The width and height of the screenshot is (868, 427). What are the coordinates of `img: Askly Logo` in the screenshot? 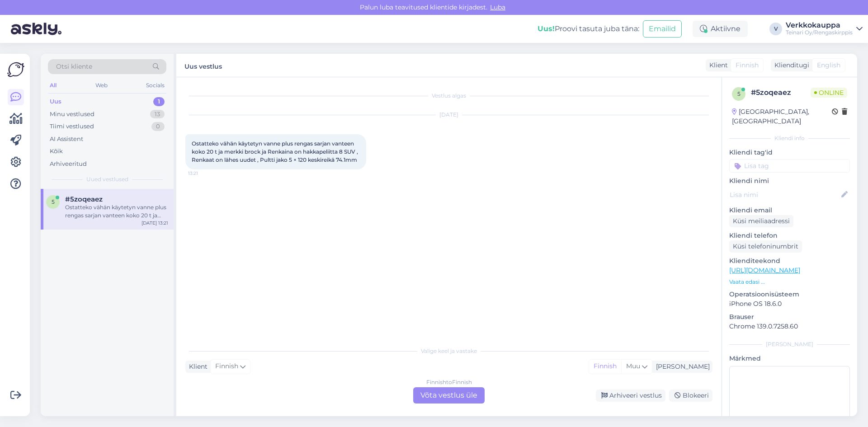 It's located at (16, 70).